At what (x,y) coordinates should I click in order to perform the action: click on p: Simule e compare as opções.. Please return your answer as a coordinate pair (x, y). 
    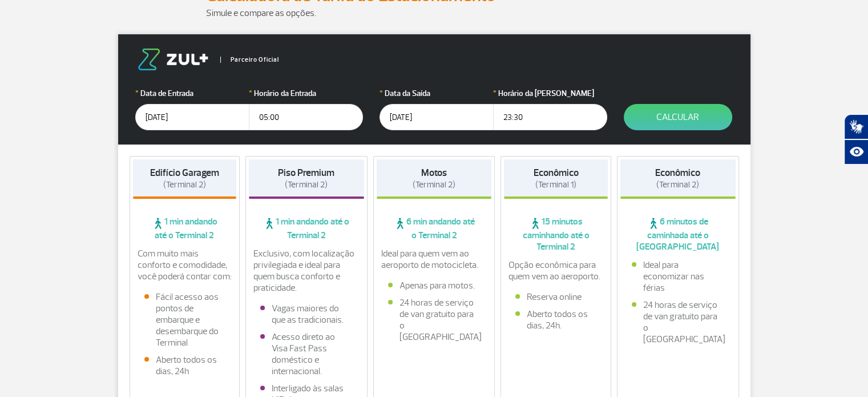
    Looking at the image, I should click on (434, 13).